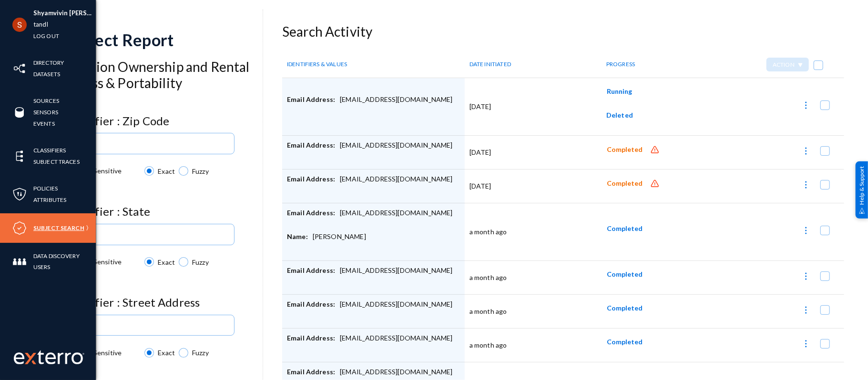 The height and width of the screenshot is (380, 868). What do you see at coordinates (19, 112) in the screenshot?
I see `img: icon-sources.svg` at bounding box center [19, 112].